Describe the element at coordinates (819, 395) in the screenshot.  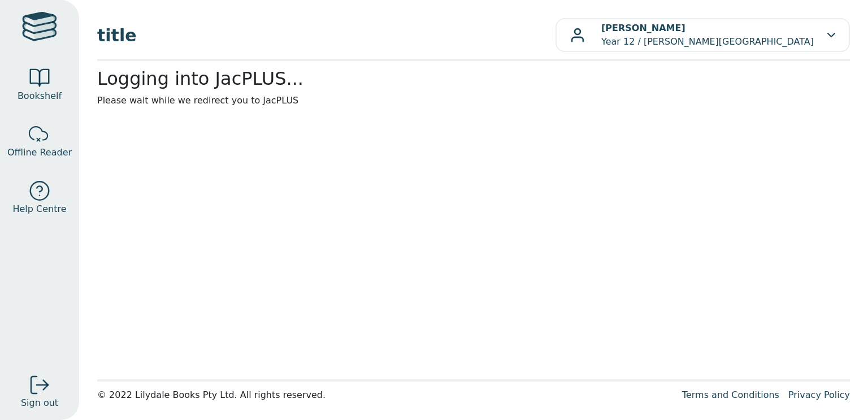
I see `a: Privacy Policy` at that location.